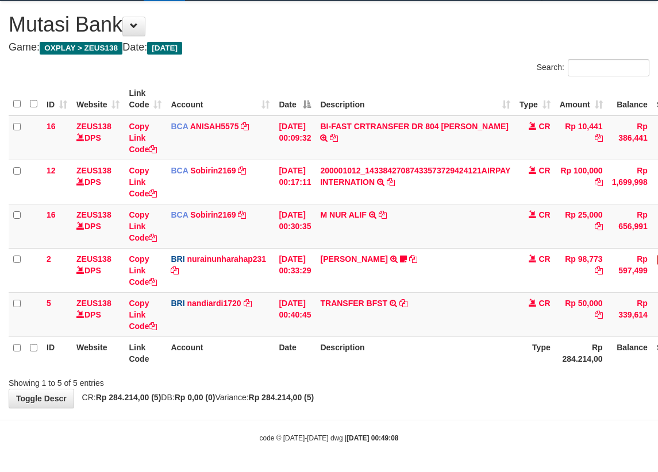 The height and width of the screenshot is (472, 658). What do you see at coordinates (214, 126) in the screenshot?
I see `a: ANISAH5575` at bounding box center [214, 126].